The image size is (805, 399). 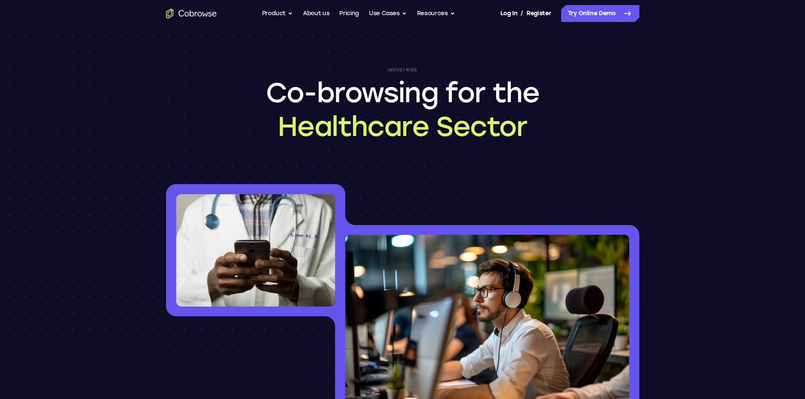 I want to click on button: Resources, so click(x=436, y=14).